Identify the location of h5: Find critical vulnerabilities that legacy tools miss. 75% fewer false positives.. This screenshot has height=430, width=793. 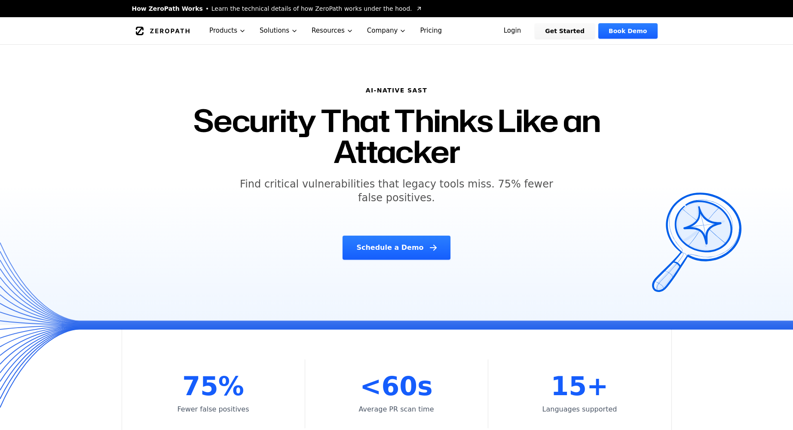
(397, 191).